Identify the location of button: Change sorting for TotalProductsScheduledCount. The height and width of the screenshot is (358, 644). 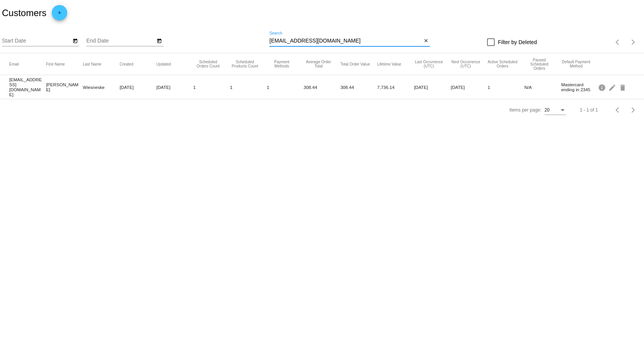
(245, 64).